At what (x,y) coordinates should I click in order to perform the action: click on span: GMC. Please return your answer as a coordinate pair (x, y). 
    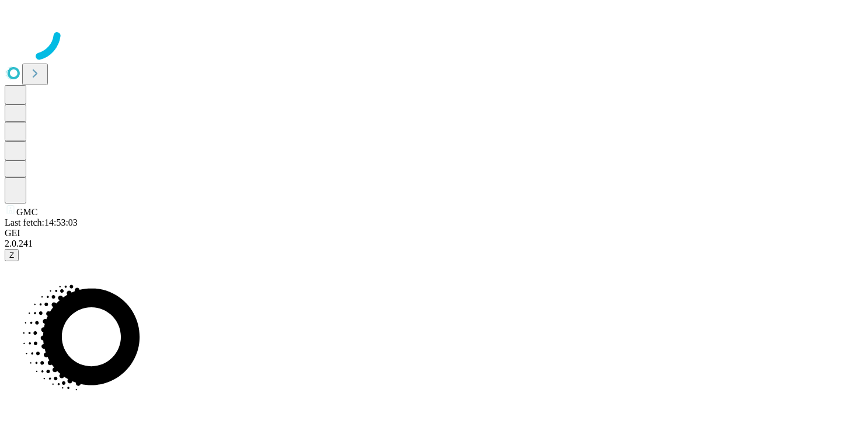
    Looking at the image, I should click on (27, 212).